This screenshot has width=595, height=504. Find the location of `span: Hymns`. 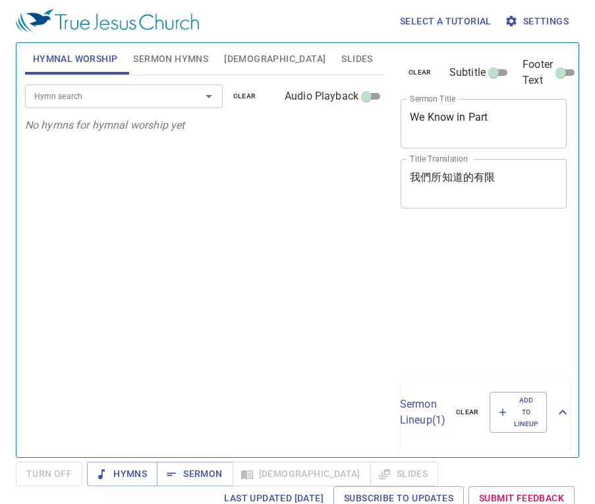

span: Hymns is located at coordinates (122, 473).